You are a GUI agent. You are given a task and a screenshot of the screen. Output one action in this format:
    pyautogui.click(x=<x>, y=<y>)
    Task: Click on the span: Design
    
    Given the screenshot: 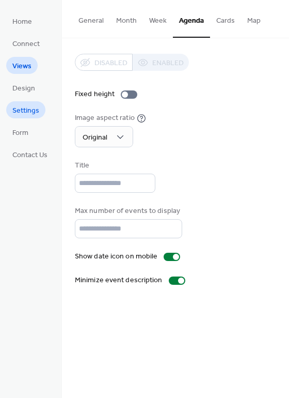 What is the action you would take?
    pyautogui.click(x=24, y=88)
    